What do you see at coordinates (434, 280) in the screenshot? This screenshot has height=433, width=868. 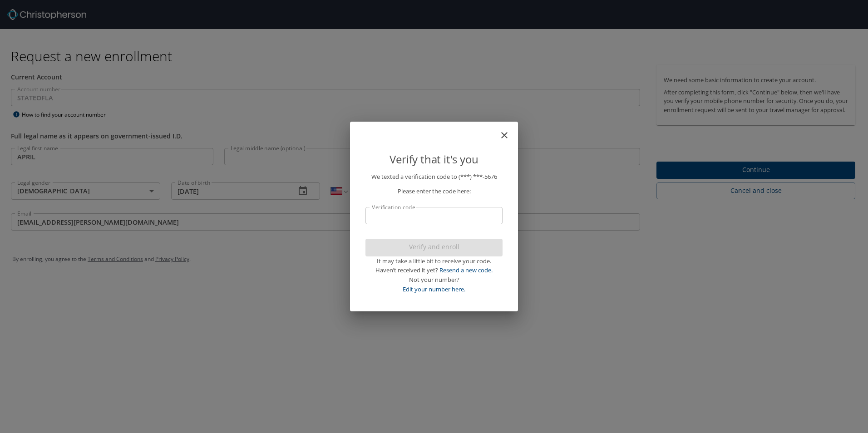 I see `div: Not your number?` at bounding box center [434, 280].